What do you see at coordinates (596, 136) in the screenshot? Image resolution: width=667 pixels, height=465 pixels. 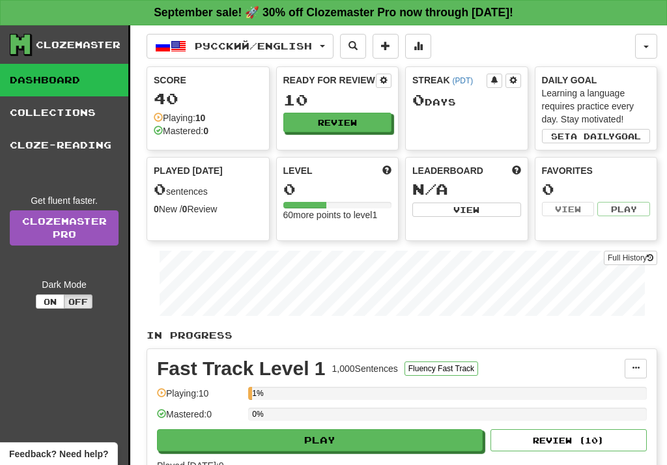 I see `button: Seta dailygoal` at bounding box center [596, 136].